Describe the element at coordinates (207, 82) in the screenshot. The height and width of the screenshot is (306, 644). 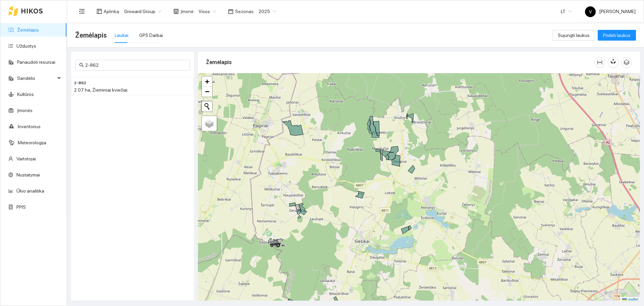
I see `a: Zoom in` at that location.